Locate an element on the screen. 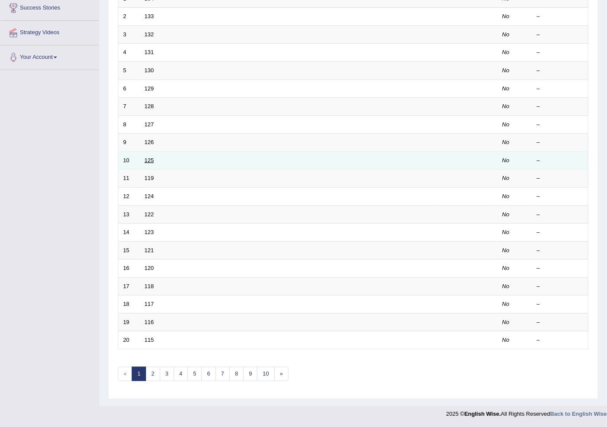 Image resolution: width=607 pixels, height=427 pixels. strong: English Wise. is located at coordinates (483, 414).